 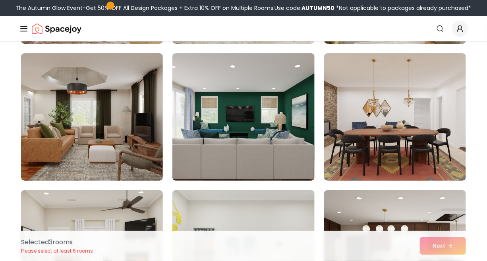 What do you see at coordinates (57, 242) in the screenshot?
I see `p: Selected 3 room s` at bounding box center [57, 242].